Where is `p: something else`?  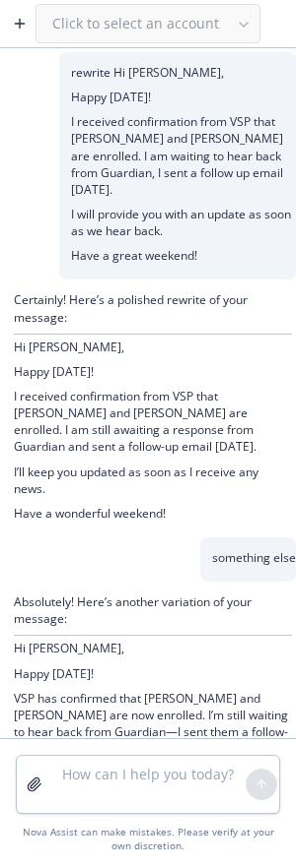
p: something else is located at coordinates (253, 557).